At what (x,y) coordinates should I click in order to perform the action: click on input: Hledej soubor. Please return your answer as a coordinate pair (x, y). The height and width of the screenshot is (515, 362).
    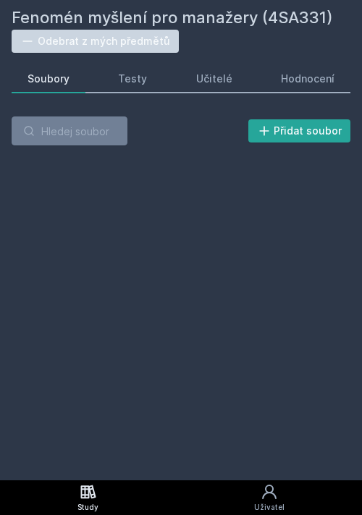
    Looking at the image, I should click on (69, 131).